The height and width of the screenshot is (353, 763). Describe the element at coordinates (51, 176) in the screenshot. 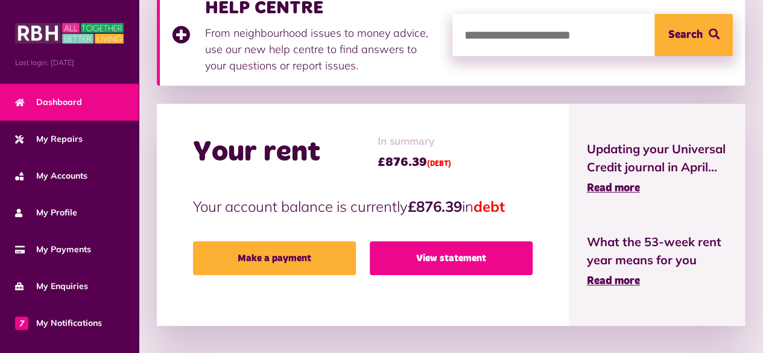

I see `span: My Accounts` at that location.